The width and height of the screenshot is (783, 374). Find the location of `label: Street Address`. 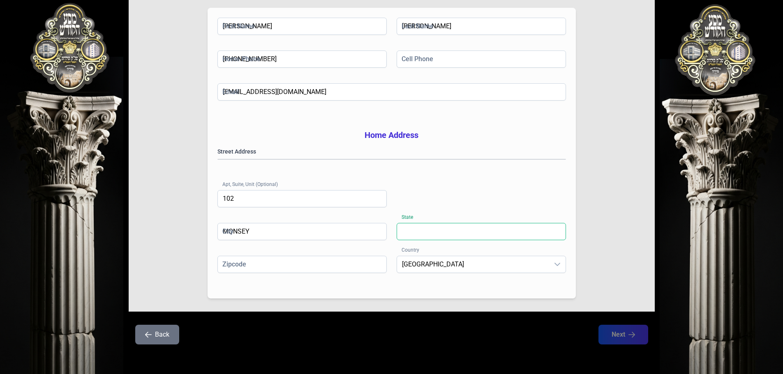

label: Street Address is located at coordinates (392, 152).